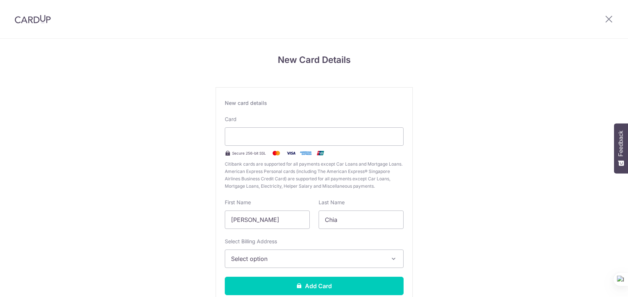  Describe the element at coordinates (314, 259) in the screenshot. I see `button: Select option` at that location.